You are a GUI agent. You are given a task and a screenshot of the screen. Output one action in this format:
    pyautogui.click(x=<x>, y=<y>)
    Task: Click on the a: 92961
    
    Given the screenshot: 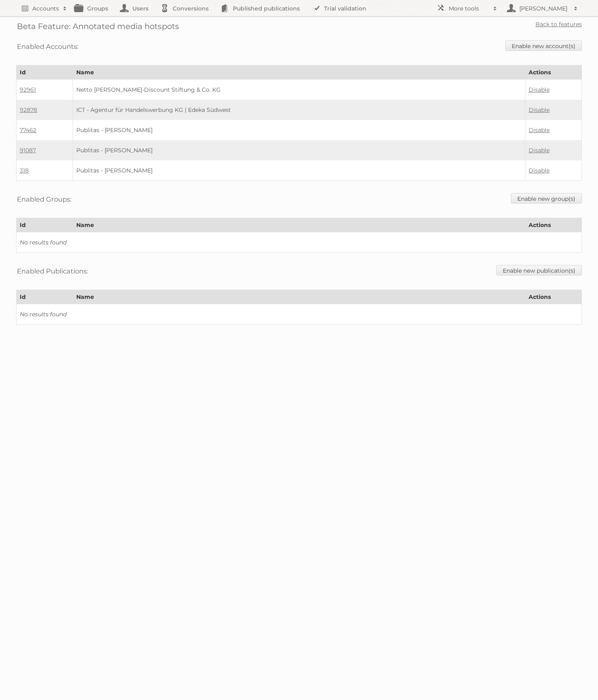 What is the action you would take?
    pyautogui.click(x=28, y=90)
    